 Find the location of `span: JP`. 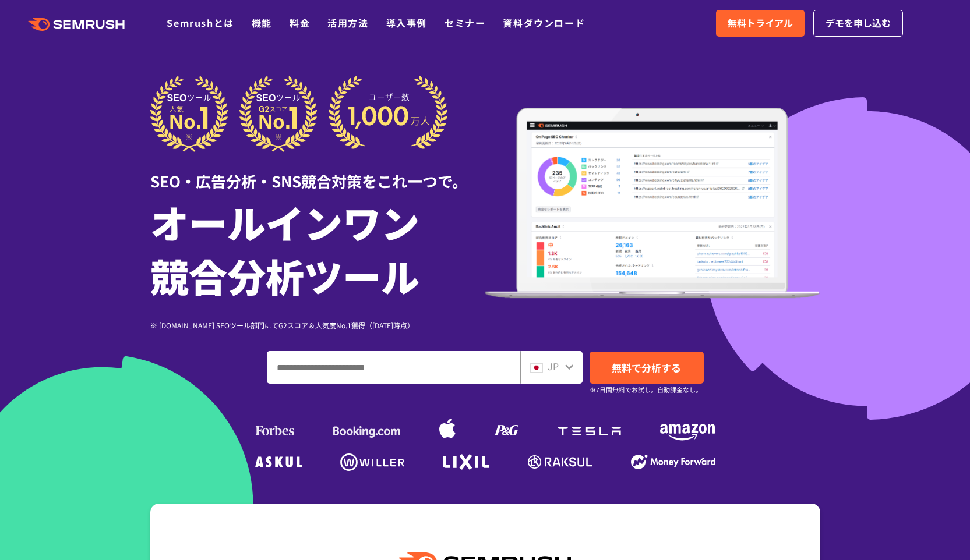

span: JP is located at coordinates (552, 366).